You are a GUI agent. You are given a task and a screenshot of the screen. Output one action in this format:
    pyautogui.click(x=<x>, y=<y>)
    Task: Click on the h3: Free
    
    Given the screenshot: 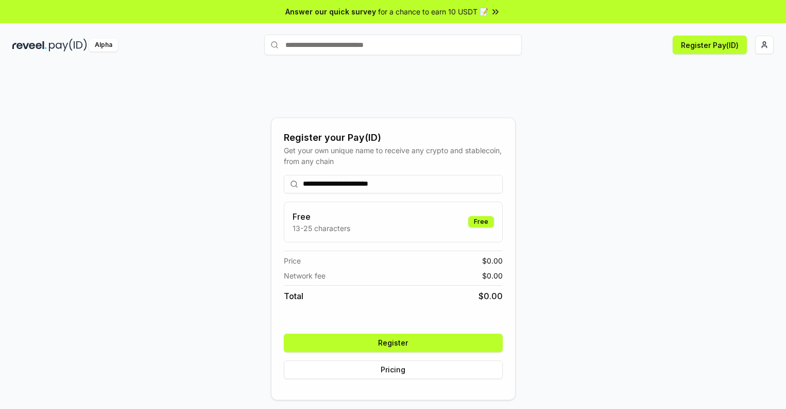 What is the action you would take?
    pyautogui.click(x=321, y=216)
    